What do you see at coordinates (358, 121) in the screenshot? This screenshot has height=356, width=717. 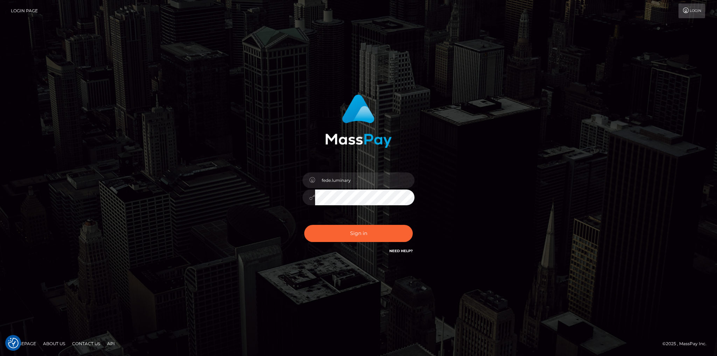 I see `img: MassPay Login` at bounding box center [358, 121].